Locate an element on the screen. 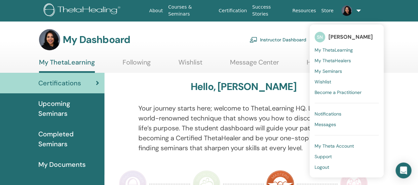 This screenshot has height=185, width=418. span: Notifications is located at coordinates (328, 114).